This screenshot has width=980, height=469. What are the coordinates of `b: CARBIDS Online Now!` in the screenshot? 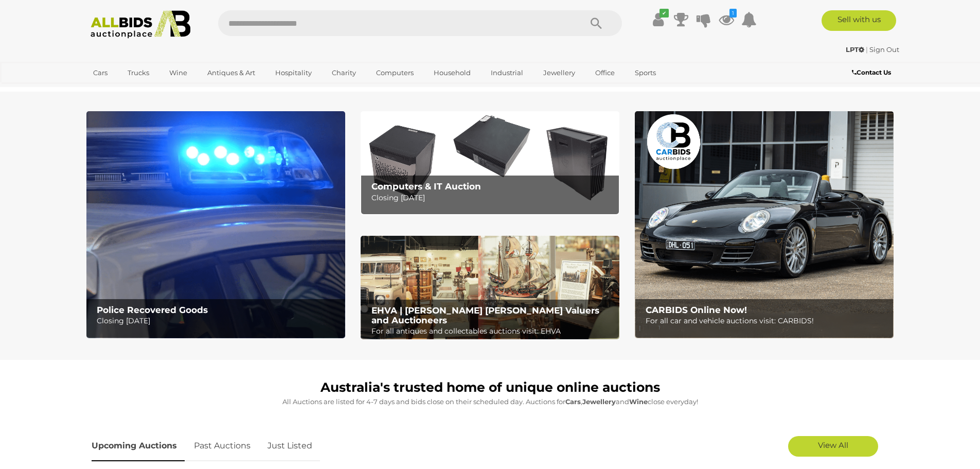 It's located at (696, 309).